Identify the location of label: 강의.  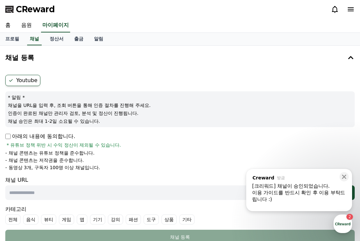
(116, 219).